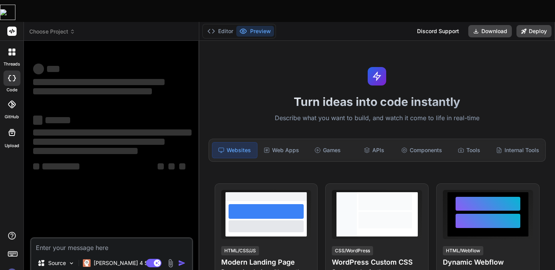  I want to click on div: HTML/CSS/JS, so click(240, 251).